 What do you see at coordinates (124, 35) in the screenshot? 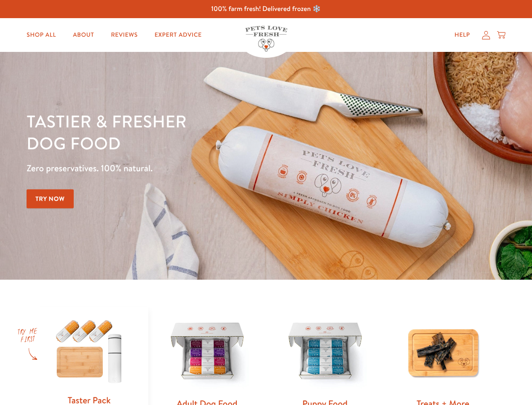
I see `a: Reviews` at bounding box center [124, 35].